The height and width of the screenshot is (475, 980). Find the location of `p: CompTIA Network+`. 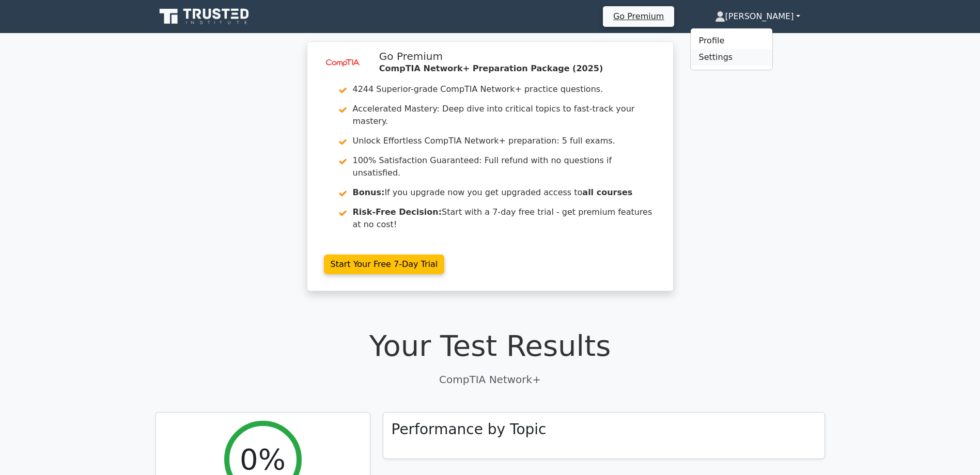

p: CompTIA Network+ is located at coordinates (490, 379).